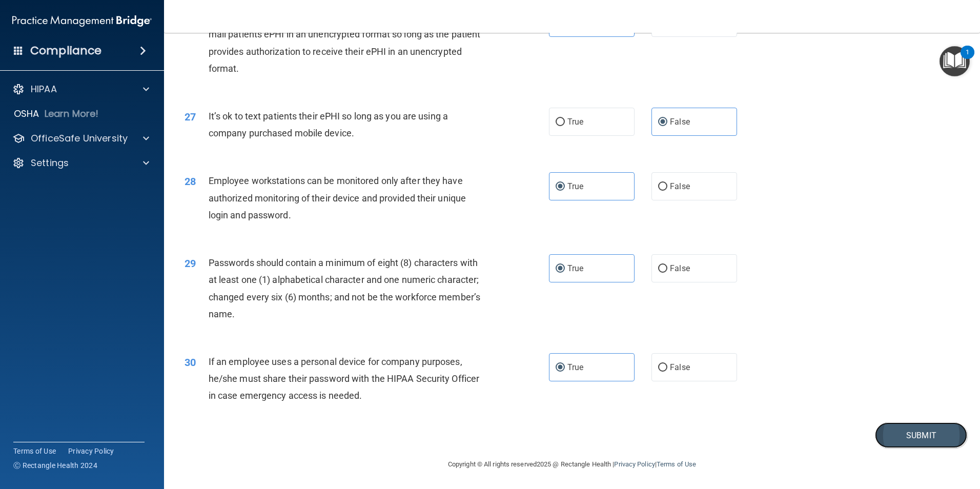 This screenshot has height=489, width=980. I want to click on p: Learn More!, so click(71, 114).